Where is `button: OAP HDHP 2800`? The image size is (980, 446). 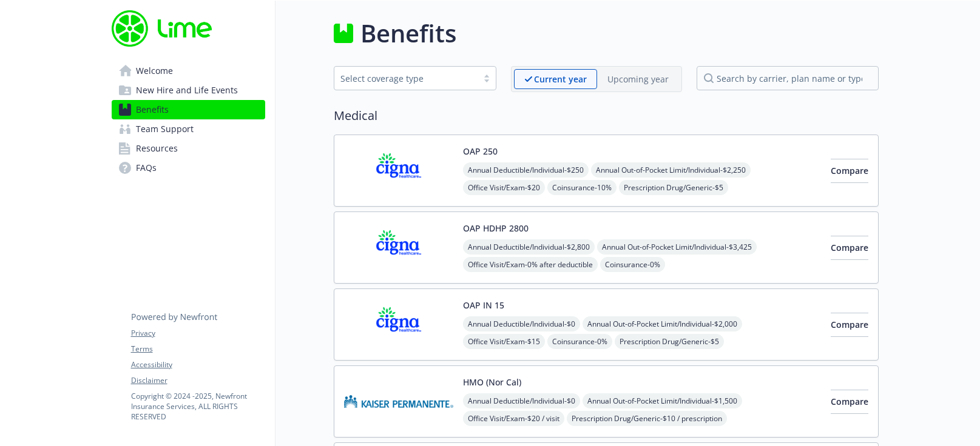
button: OAP HDHP 2800 is located at coordinates (495, 228).